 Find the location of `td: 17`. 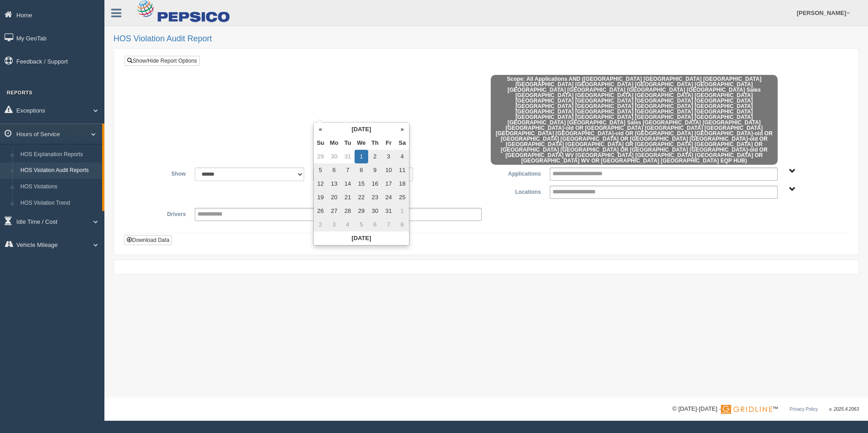

td: 17 is located at coordinates (389, 184).